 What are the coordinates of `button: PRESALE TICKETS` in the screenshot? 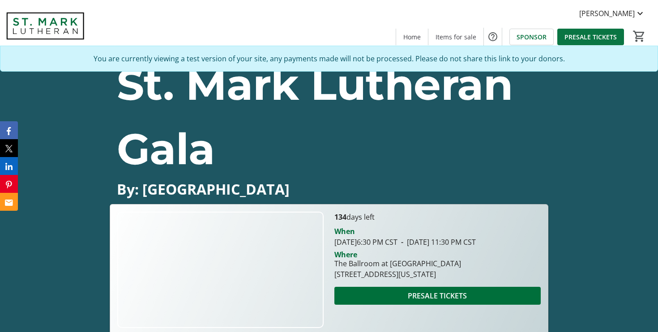 It's located at (437, 296).